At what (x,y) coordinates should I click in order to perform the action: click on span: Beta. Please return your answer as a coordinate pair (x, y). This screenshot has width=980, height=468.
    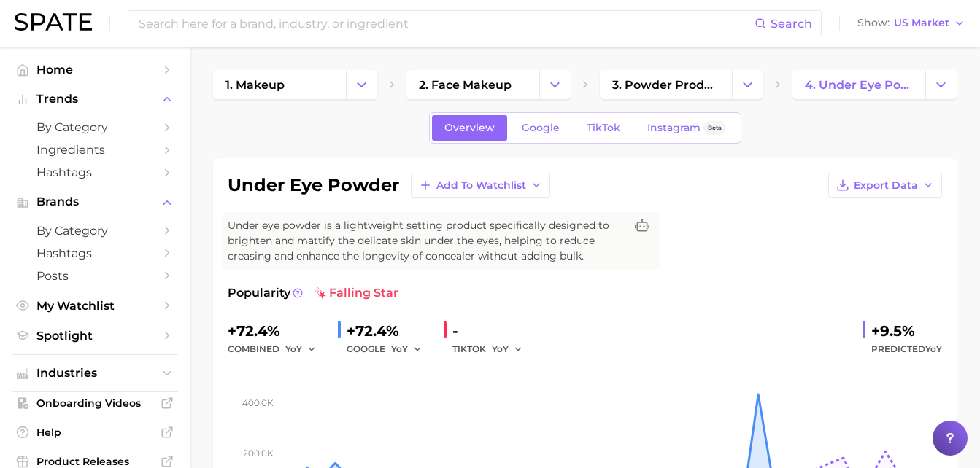
    Looking at the image, I should click on (714, 128).